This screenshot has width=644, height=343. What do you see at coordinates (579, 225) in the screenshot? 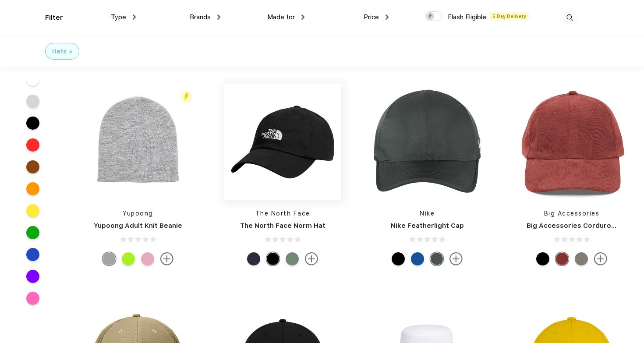
I see `a: Big Accessories Corduroy Cap` at bounding box center [579, 225].